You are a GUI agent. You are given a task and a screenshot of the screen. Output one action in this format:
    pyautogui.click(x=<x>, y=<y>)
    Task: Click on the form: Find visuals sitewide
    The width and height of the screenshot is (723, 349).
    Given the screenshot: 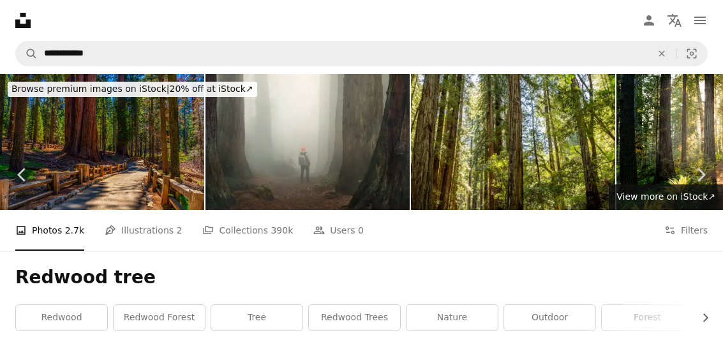 What is the action you would take?
    pyautogui.click(x=361, y=54)
    